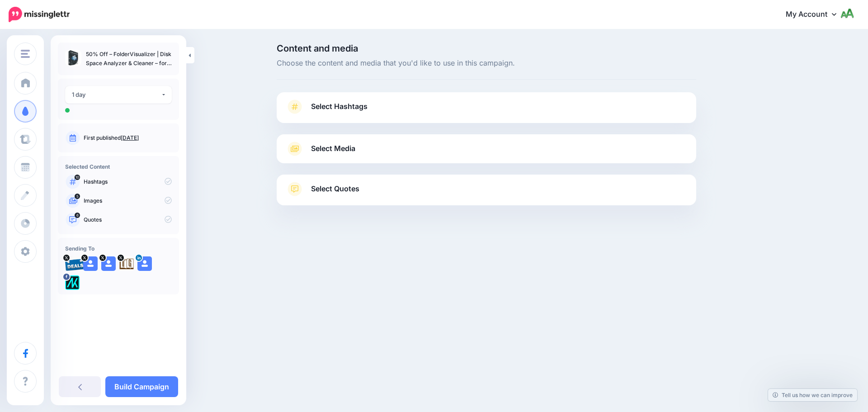 The width and height of the screenshot is (868, 412). I want to click on span: 10, so click(77, 177).